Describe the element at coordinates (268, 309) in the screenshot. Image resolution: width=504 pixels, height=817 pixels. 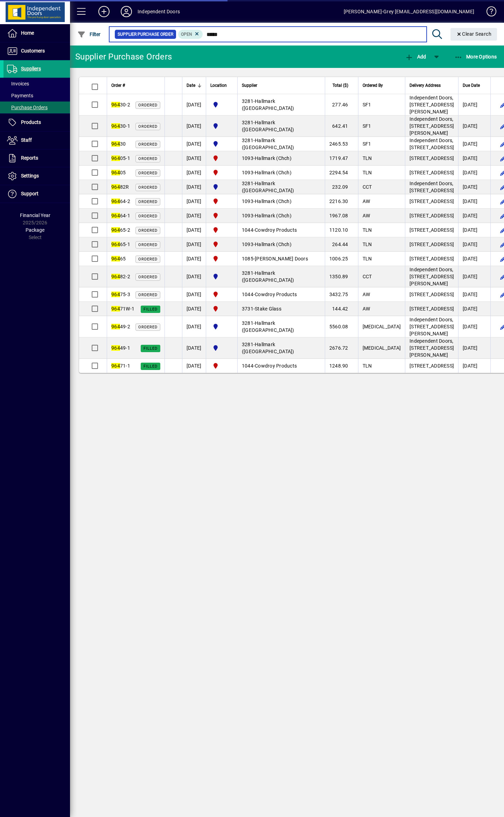
I see `span: Stake Glass` at that location.